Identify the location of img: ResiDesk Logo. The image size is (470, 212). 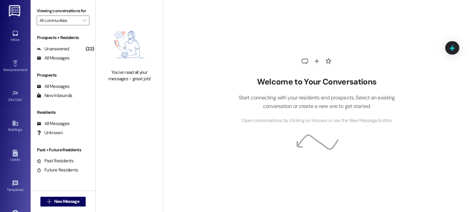
(15, 11).